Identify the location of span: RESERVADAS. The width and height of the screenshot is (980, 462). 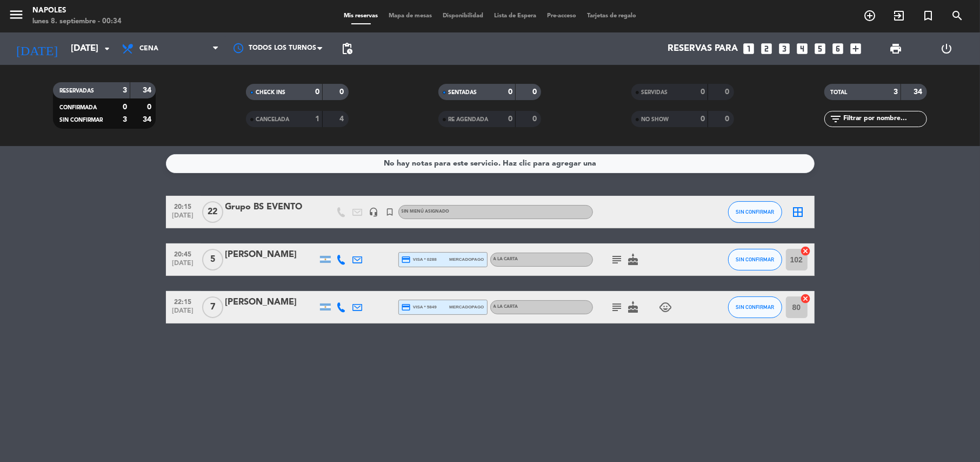
(77, 91).